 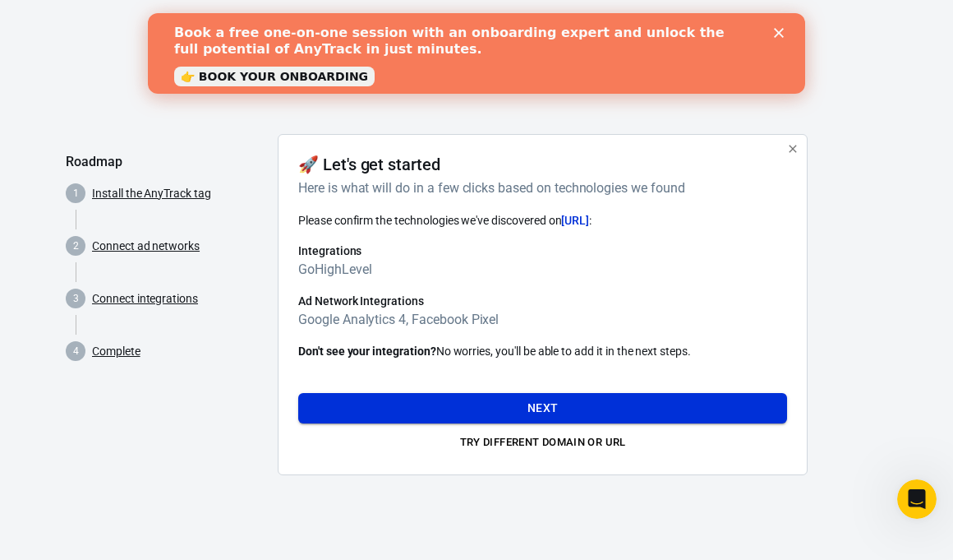 I want to click on strong: Don't see your integration?, so click(x=367, y=351).